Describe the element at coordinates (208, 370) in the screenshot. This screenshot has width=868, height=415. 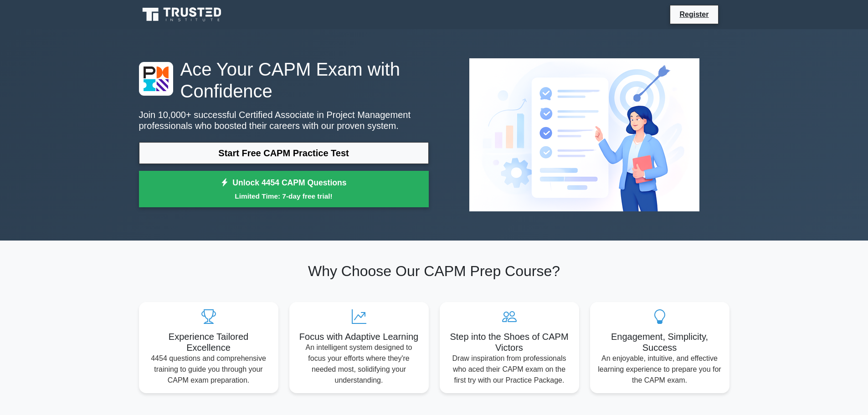
I see `p: 4454 questions and comprehensive training to guide you through your CAPM exam preparation.` at that location.